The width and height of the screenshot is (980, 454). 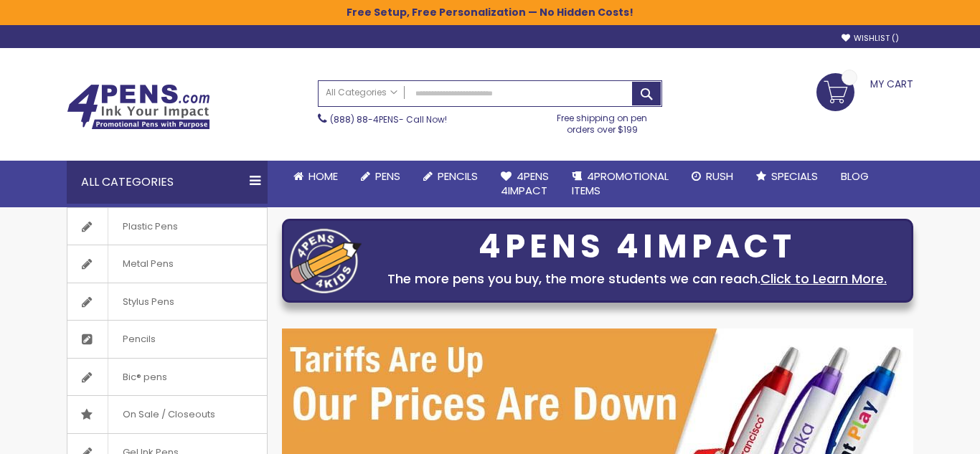 I want to click on a: Specials, so click(x=787, y=177).